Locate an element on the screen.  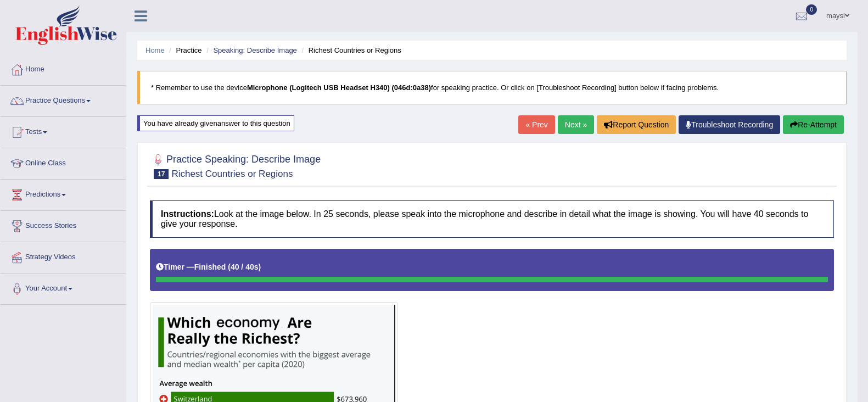
a: Success Stories is located at coordinates (63, 224).